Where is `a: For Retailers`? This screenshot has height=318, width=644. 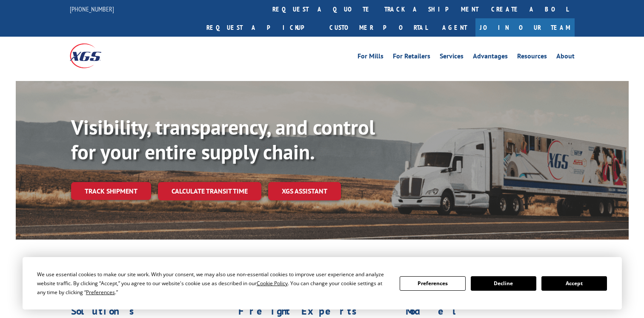 a: For Retailers is located at coordinates (411, 58).